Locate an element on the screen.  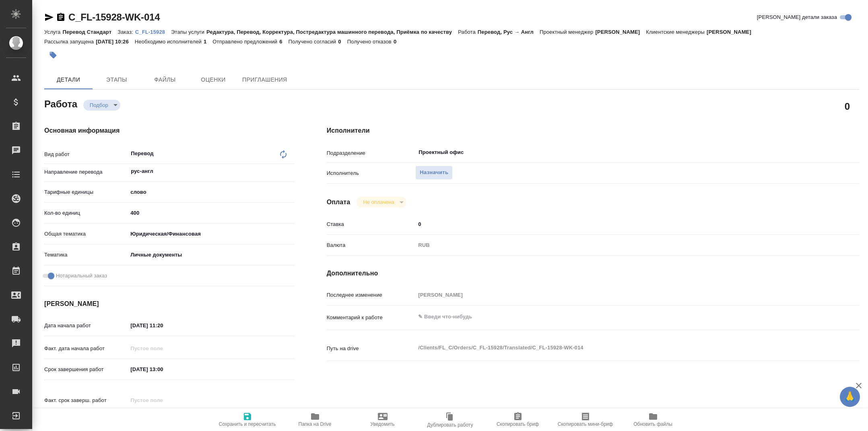
p: Вид работ is located at coordinates (86, 154).